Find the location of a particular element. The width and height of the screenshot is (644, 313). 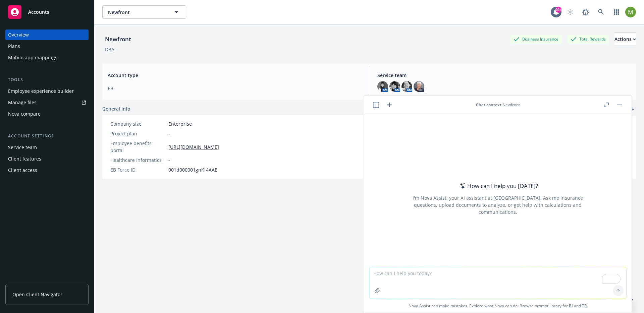

div: Total Rewards is located at coordinates (589, 39).